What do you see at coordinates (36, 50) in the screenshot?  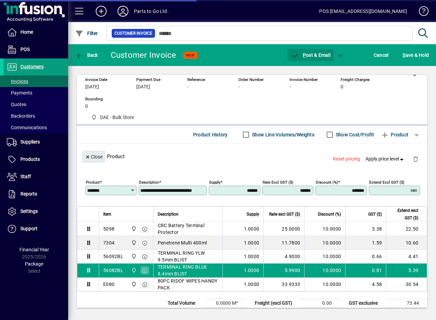 I see `a: POS` at bounding box center [36, 50].